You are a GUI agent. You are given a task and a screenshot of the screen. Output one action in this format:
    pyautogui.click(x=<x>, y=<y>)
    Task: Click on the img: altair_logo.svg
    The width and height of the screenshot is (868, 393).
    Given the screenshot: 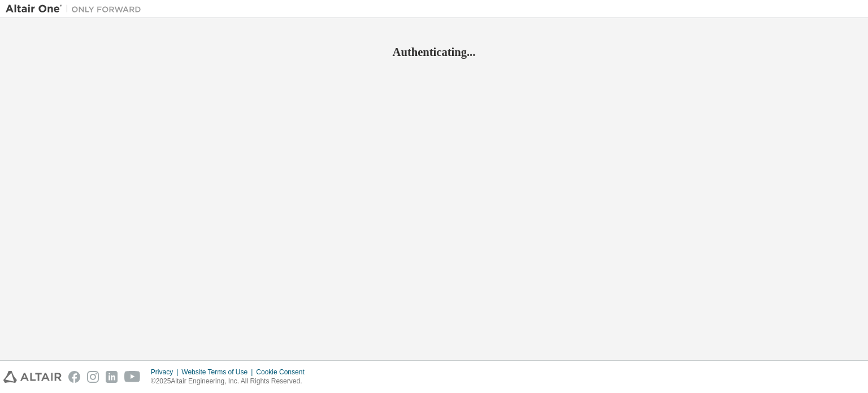 What is the action you would take?
    pyautogui.click(x=32, y=377)
    